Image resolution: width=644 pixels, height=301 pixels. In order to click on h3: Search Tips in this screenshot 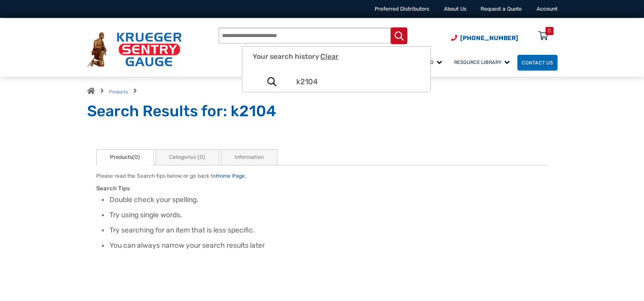, I will do `click(322, 189)`.